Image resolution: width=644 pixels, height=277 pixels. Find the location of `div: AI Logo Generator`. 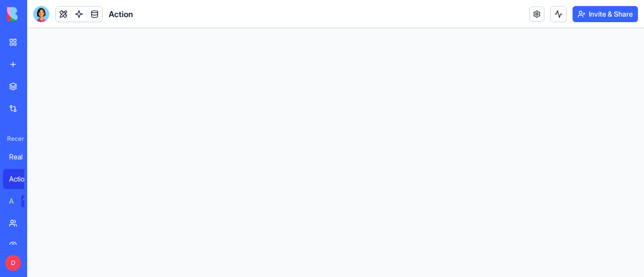

div: AI Logo Generator is located at coordinates (11, 201).